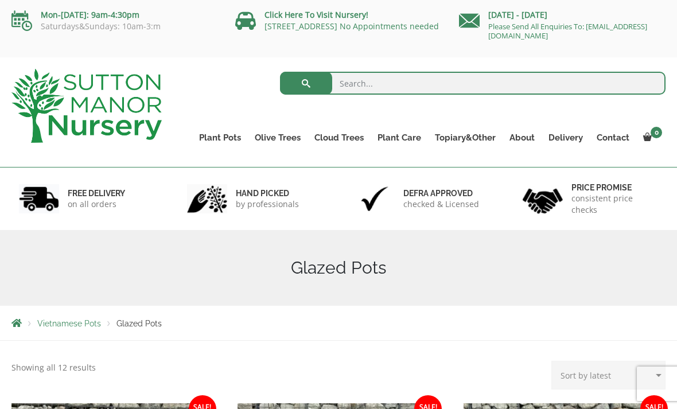 The width and height of the screenshot is (677, 409). Describe the element at coordinates (338, 323) in the screenshot. I see `nav: Breadcrumbs` at that location.